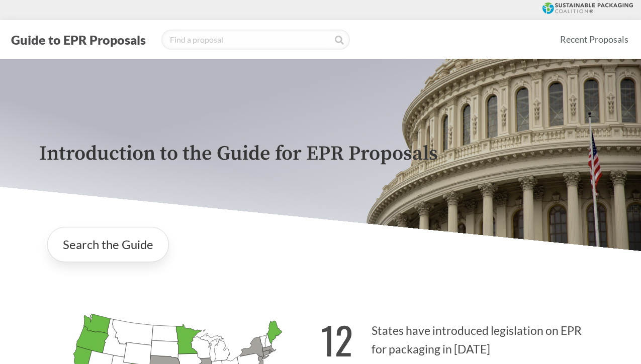  What do you see at coordinates (255, 39) in the screenshot?
I see `input: Find a proposal` at bounding box center [255, 39].